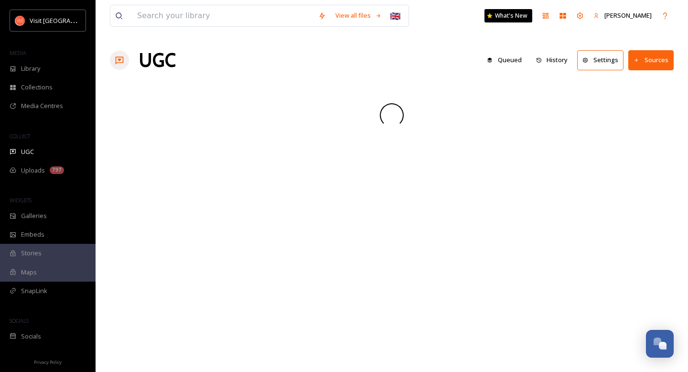 This screenshot has height=372, width=688. Describe the element at coordinates (358, 15) in the screenshot. I see `a: View all files` at that location.